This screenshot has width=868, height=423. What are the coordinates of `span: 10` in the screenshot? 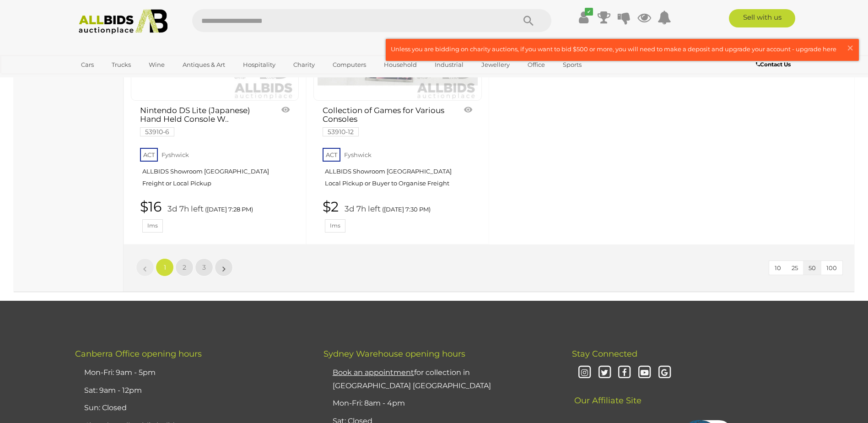 It's located at (778, 268).